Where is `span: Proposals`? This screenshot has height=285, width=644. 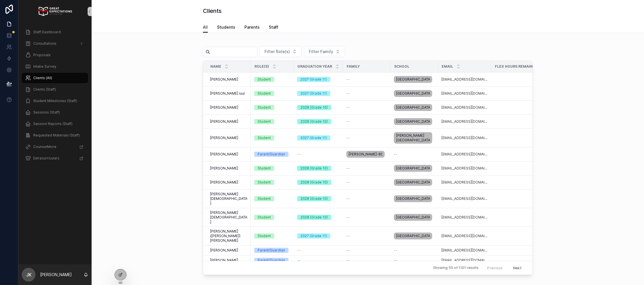
span: Proposals is located at coordinates (42, 55).